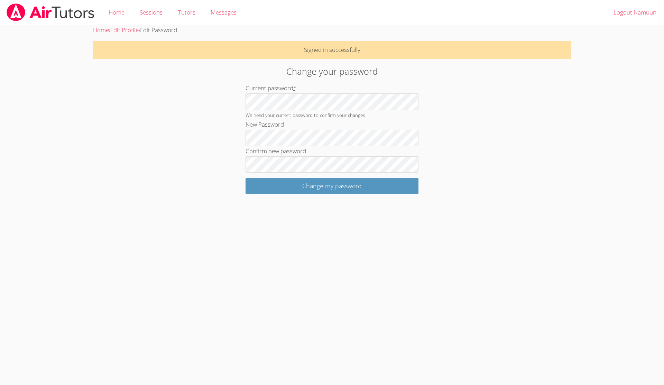  What do you see at coordinates (332, 71) in the screenshot?
I see `h2: Change your password` at bounding box center [332, 71].